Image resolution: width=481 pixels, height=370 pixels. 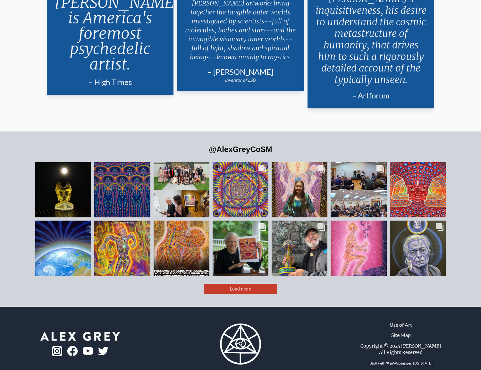 What do you see at coordinates (240, 248) in the screenshot?
I see `img: A Laughing Buddha cries tears of joy from the Third Eye. In a moment of visio...` at bounding box center [240, 248].